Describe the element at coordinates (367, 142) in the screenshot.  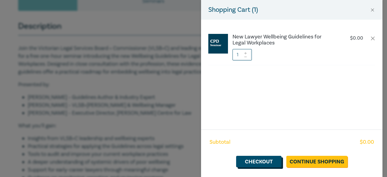
I see `span: $ 0.00` at that location.